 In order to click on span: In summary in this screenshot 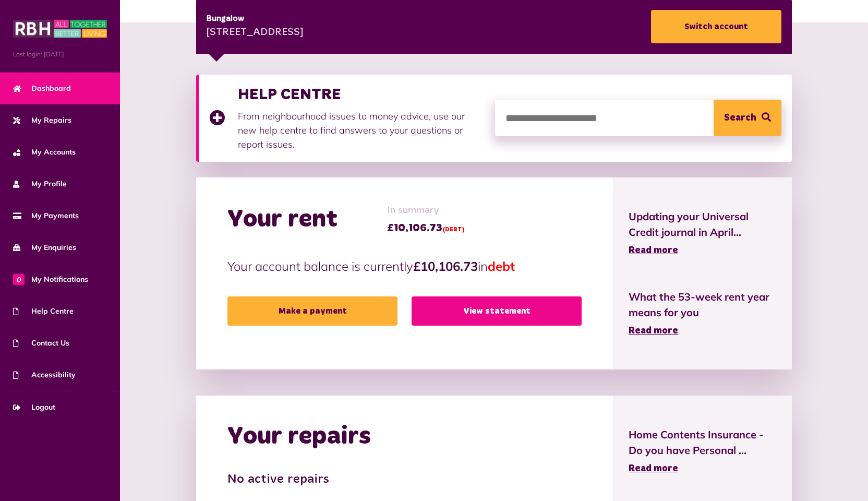, I will do `click(426, 211)`.